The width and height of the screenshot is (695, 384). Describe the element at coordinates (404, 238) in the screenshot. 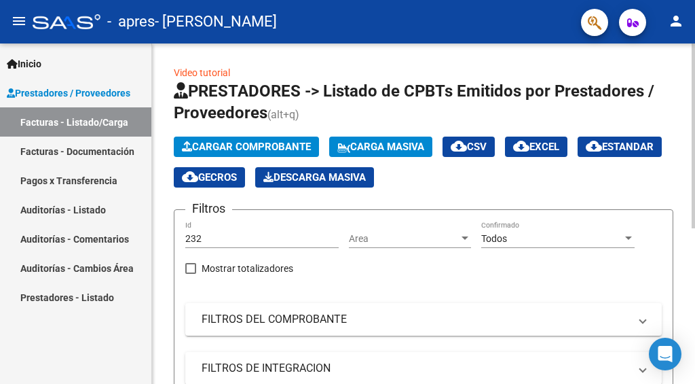

I see `span: Area` at that location.